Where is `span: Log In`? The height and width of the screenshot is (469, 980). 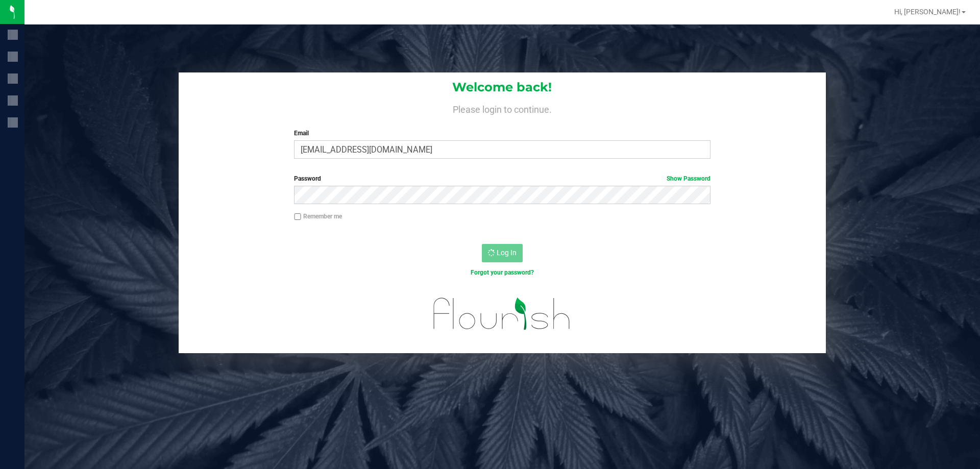 span: Log In is located at coordinates (506, 253).